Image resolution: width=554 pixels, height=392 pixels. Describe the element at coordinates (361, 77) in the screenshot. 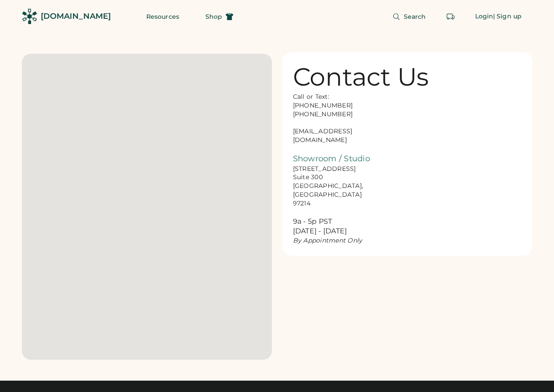

I see `div: Contact Us` at that location.